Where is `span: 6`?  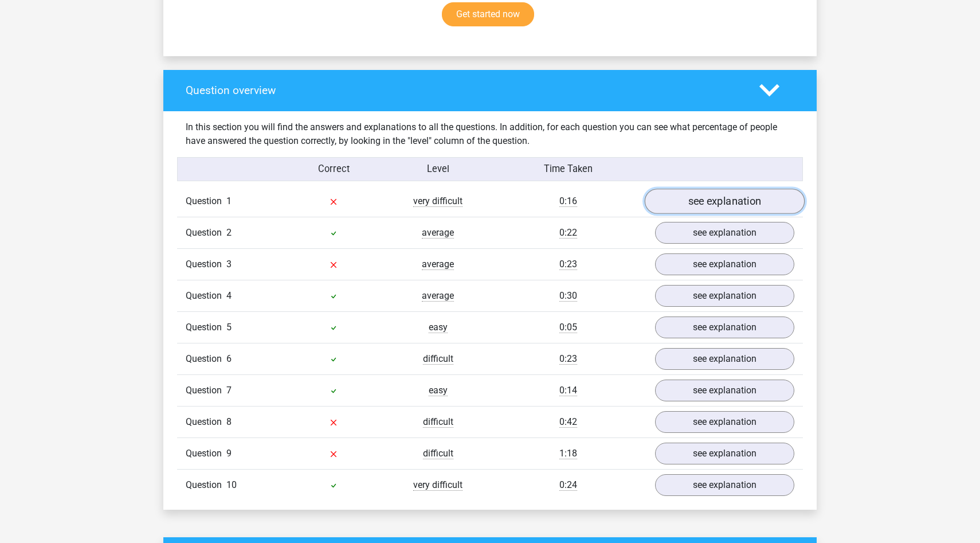
span: 6 is located at coordinates (229, 358).